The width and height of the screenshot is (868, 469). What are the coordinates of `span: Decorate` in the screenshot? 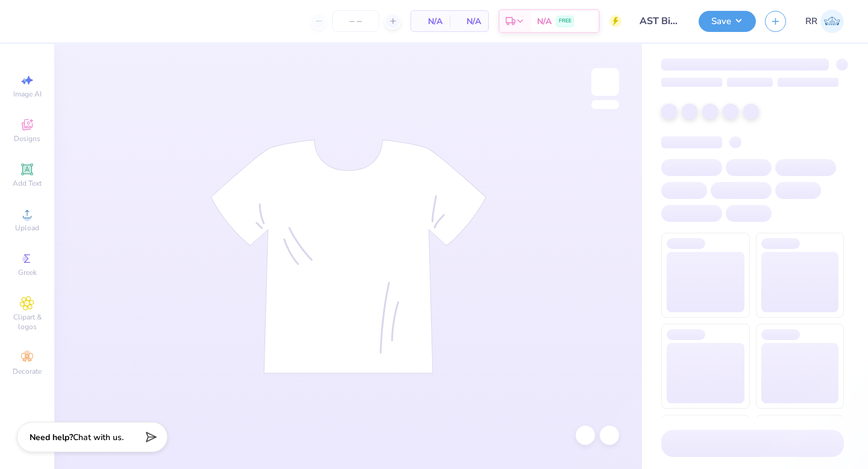 It's located at (27, 372).